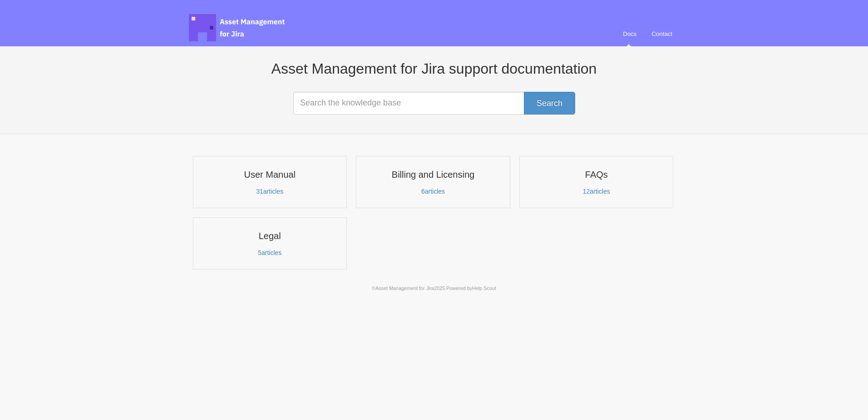 This screenshot has height=420, width=868. What do you see at coordinates (550, 103) in the screenshot?
I see `button: Search` at bounding box center [550, 103].